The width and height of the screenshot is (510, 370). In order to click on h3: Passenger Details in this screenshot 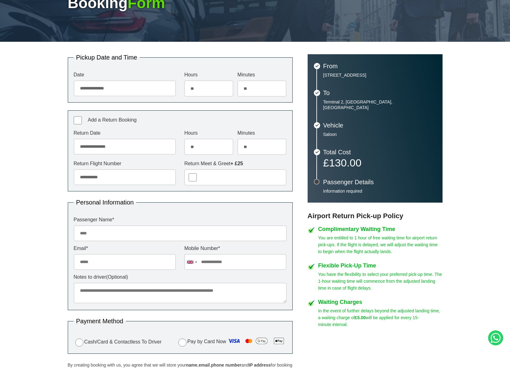, I will do `click(380, 182)`.